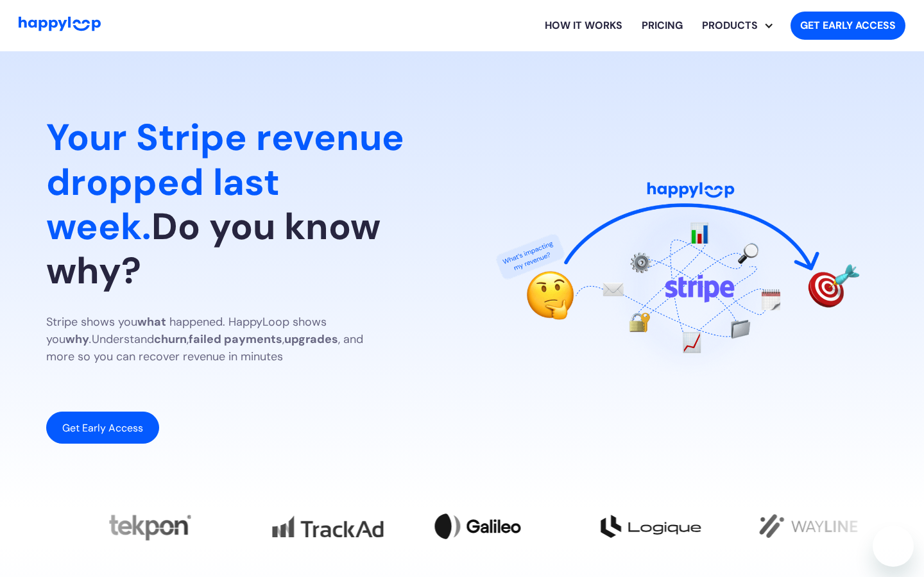 The width and height of the screenshot is (924, 577). I want to click on a: Go to Home Page, so click(60, 26).